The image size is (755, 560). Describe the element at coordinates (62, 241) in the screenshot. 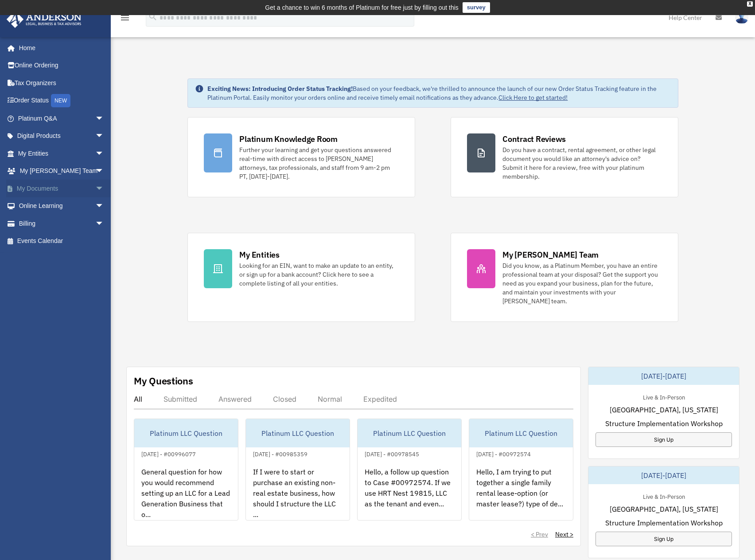

I see `a: Events Calendar` at that location.